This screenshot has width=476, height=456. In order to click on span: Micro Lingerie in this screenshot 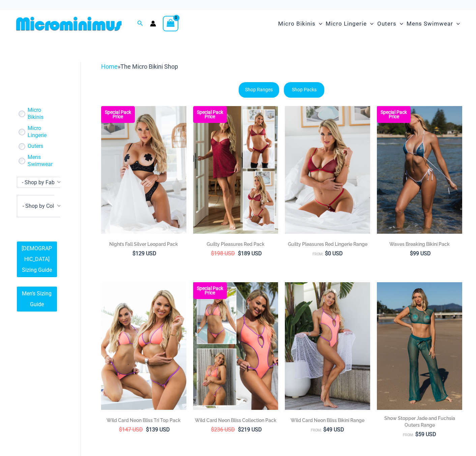, I will do `click(346, 24)`.